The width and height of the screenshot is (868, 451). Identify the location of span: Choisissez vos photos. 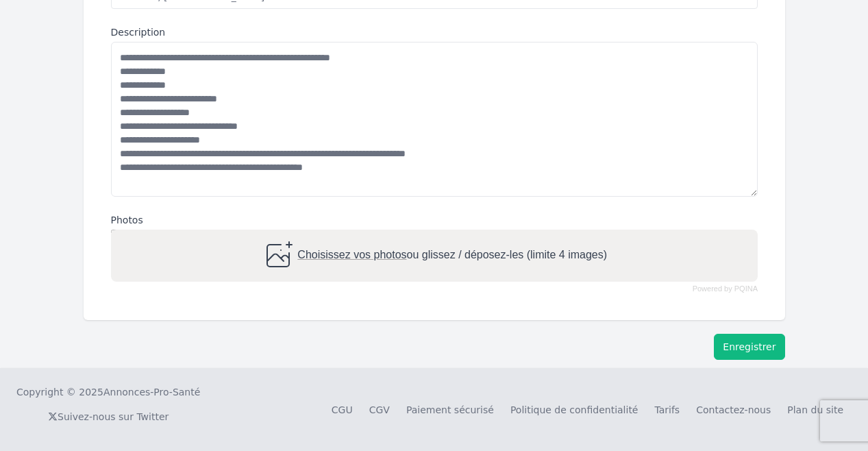
(352, 255).